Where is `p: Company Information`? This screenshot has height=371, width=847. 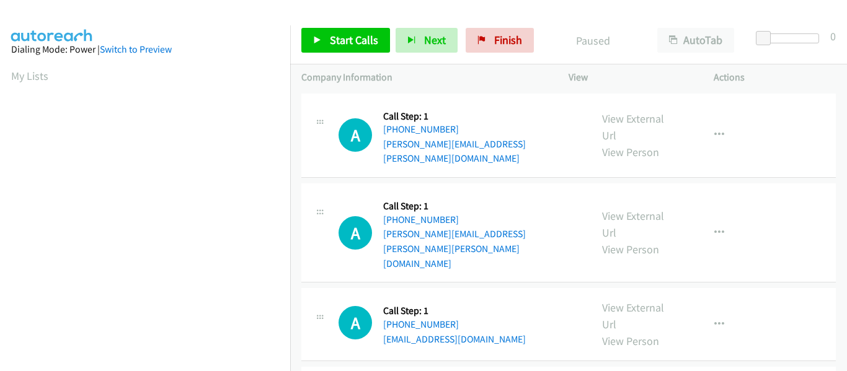
p: Company Information is located at coordinates (423, 77).